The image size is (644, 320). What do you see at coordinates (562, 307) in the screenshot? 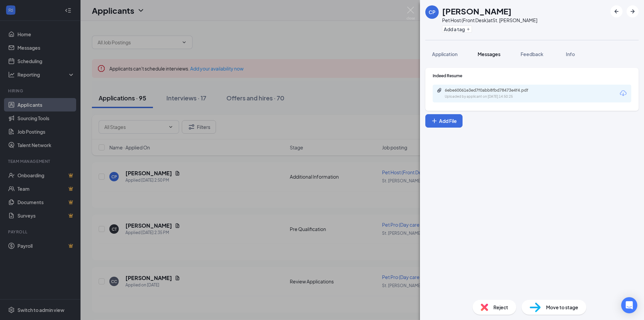
I see `span: Move to stage` at bounding box center [562, 307].